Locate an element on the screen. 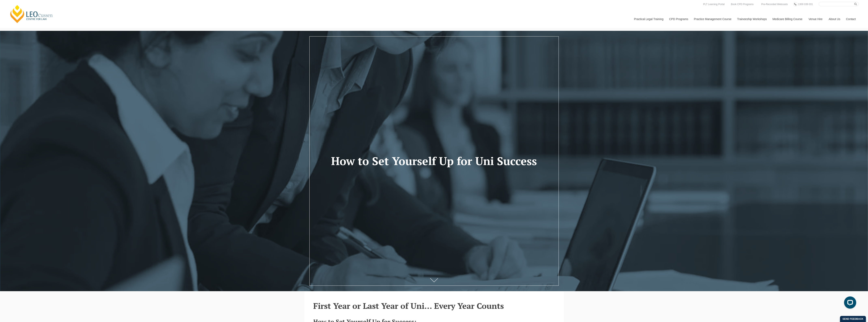  a: PLT Learning Portal is located at coordinates (714, 4).